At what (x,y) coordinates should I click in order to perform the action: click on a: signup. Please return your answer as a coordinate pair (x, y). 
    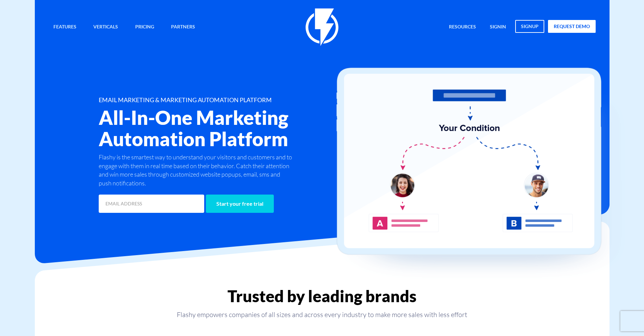
    Looking at the image, I should click on (530, 27).